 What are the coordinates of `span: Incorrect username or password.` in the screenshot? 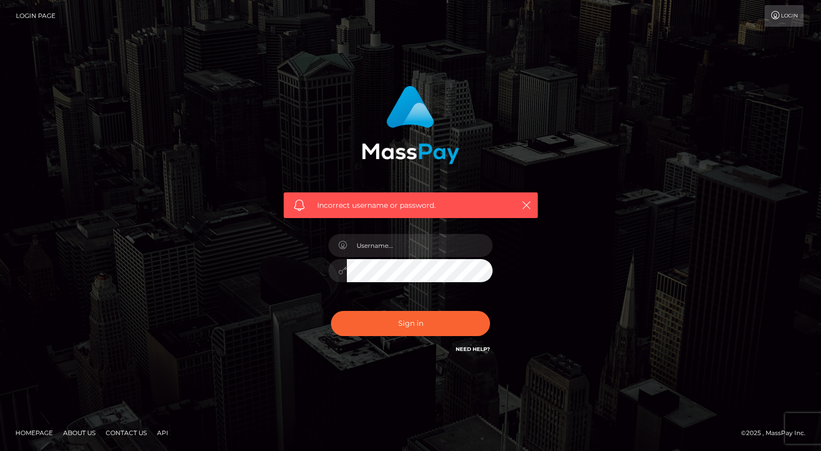 It's located at (410, 205).